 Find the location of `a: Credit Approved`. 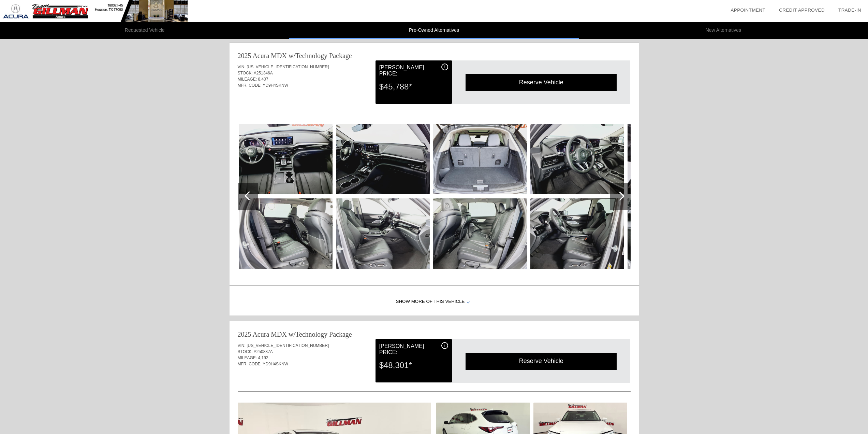

a: Credit Approved is located at coordinates (802, 10).